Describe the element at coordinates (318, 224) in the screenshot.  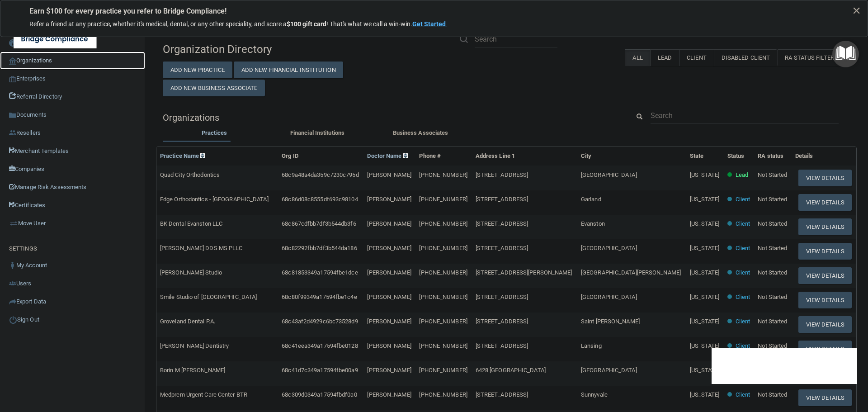
I see `span: 68c867cdfbb7df3b544db3f6` at that location.